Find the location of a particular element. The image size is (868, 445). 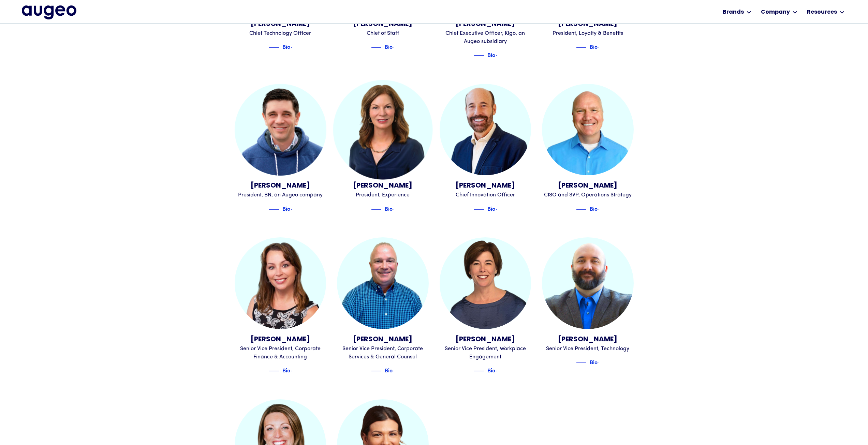

img: Nathaniel Engelsen is located at coordinates (587, 283).